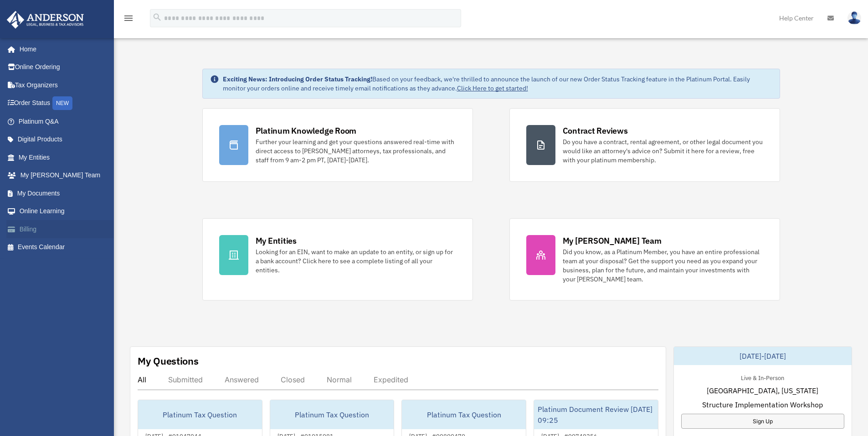 Image resolution: width=868 pixels, height=436 pixels. I want to click on strong: Exciting News: Introducing Order Status Tracking!, so click(297, 79).